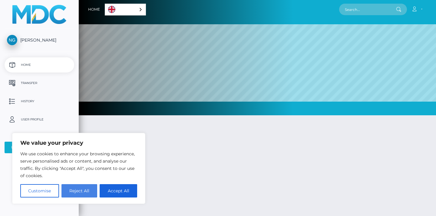  I want to click on p: User Profile, so click(39, 119).